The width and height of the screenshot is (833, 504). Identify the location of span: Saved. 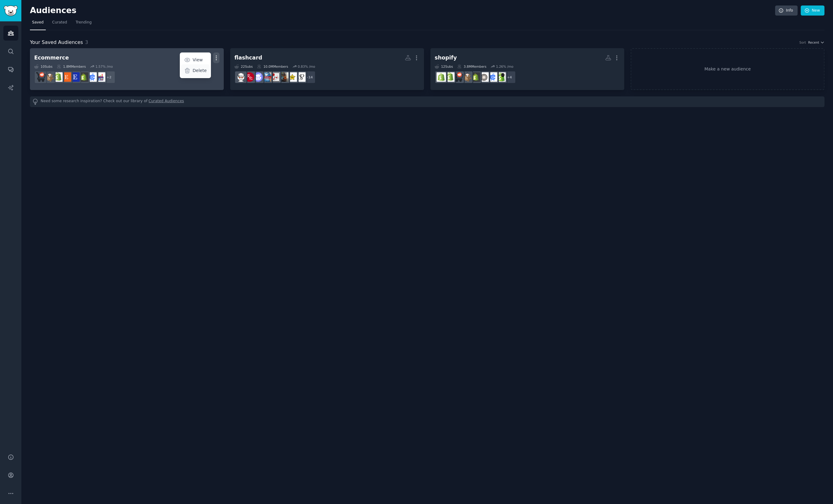
(38, 23).